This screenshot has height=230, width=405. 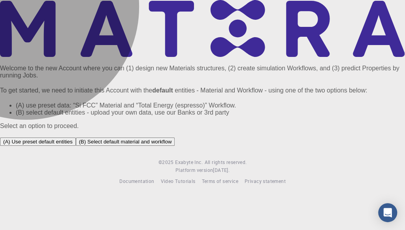 I want to click on a: Terms of service, so click(x=220, y=181).